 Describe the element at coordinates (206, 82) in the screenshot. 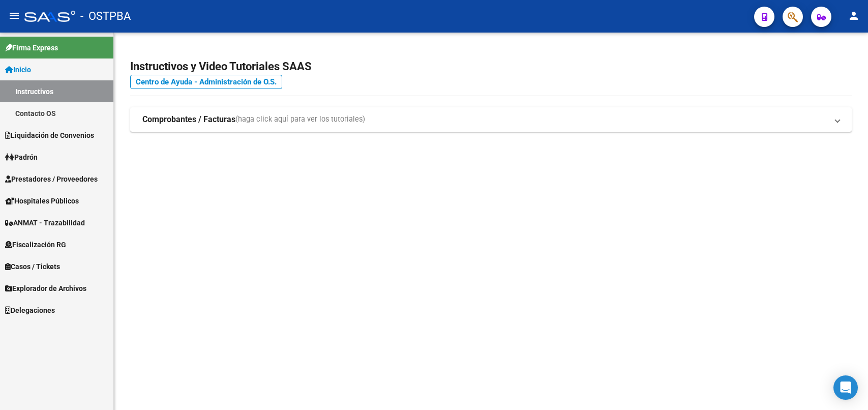

I see `a: Centro de Ayuda - Administración de O.S.` at that location.